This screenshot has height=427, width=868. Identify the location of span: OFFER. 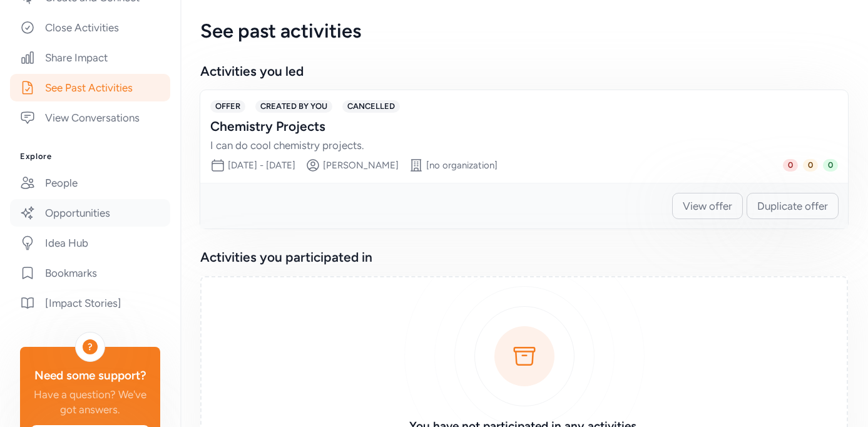
(228, 107).